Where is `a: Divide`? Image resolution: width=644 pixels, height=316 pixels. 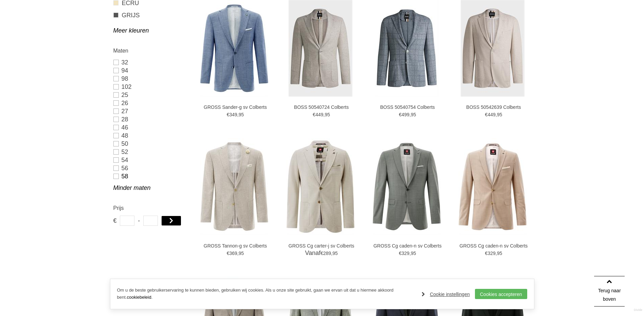 a: Divide is located at coordinates (638, 310).